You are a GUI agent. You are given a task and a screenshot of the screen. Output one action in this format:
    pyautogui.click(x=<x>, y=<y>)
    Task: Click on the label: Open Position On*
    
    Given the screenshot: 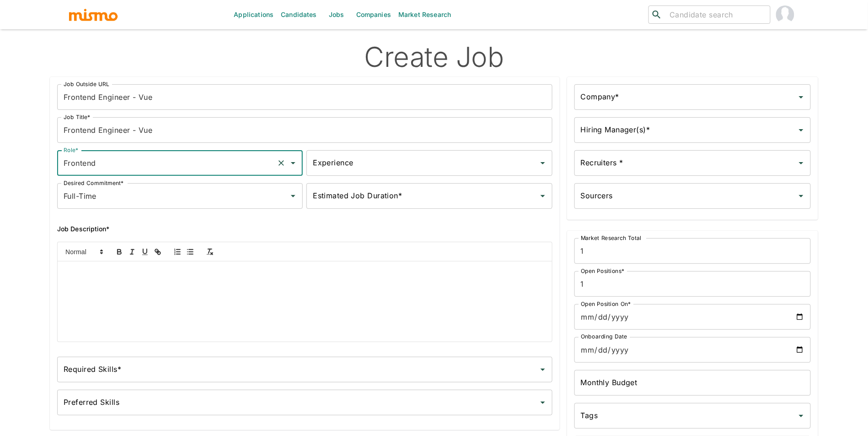 What is the action you would take?
    pyautogui.click(x=606, y=303)
    